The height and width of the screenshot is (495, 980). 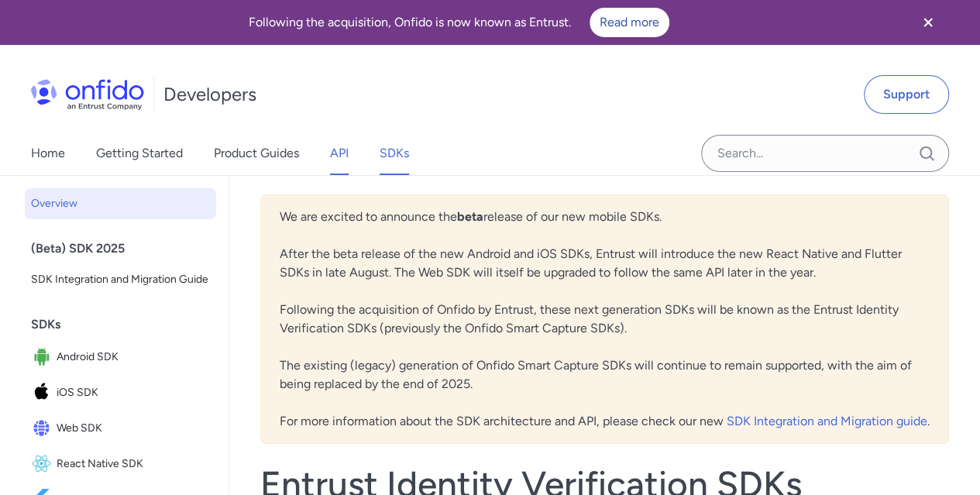 I want to click on a: Support, so click(x=906, y=94).